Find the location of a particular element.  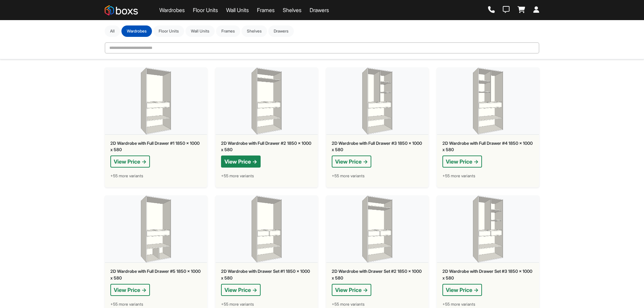

a: 2D Wardrobe with Full Drawer #1 1850 x 1000 x 5802D Wardrobe with Full Drawer #1 1850 x 1000 x 58... is located at coordinates (156, 127).